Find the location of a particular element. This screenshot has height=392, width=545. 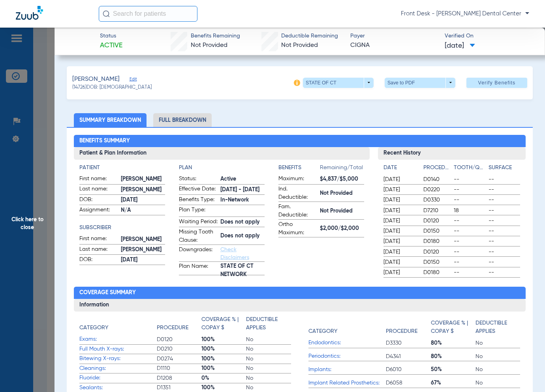

span: Assignment: is located at coordinates (99, 211).